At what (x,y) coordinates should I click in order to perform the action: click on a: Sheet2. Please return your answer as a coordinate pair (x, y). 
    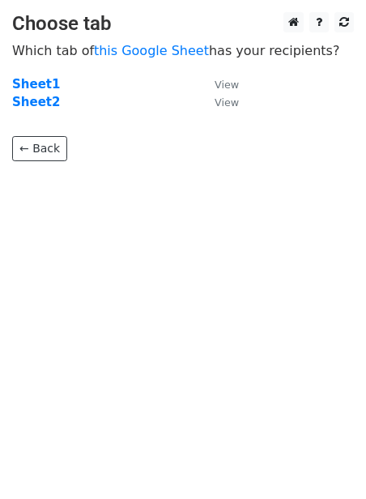
    Looking at the image, I should click on (36, 102).